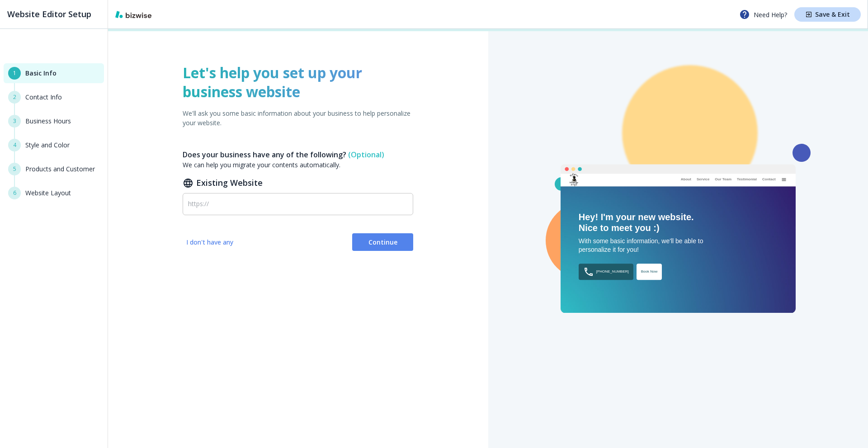 Image resolution: width=868 pixels, height=448 pixels. Describe the element at coordinates (41, 73) in the screenshot. I see `h6: Basic Info` at that location.